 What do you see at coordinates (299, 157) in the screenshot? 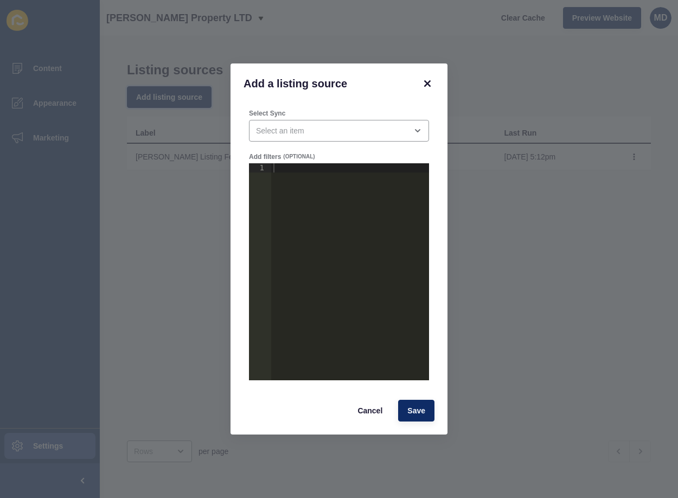
I see `span: (OPTIONAL)` at bounding box center [299, 157].